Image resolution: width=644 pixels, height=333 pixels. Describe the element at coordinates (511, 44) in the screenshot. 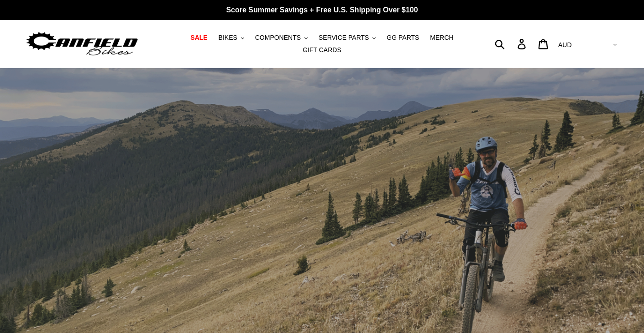

I see `input: Search` at that location.